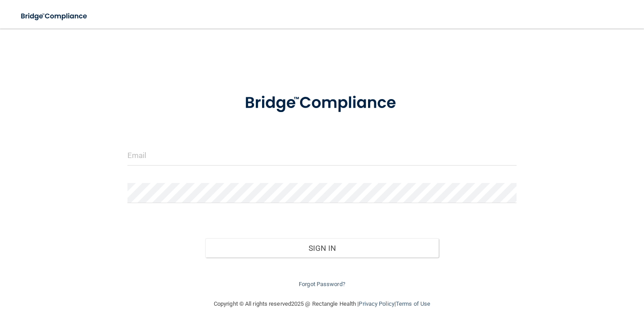  What do you see at coordinates (376, 304) in the screenshot?
I see `a: Privacy Policy` at bounding box center [376, 304].